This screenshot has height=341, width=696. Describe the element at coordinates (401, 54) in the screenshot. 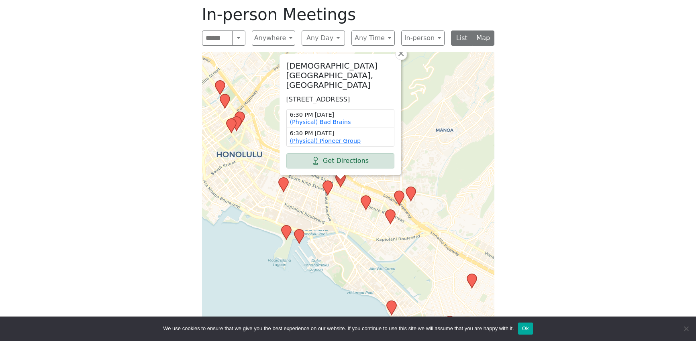

I see `a: Close popup` at that location.